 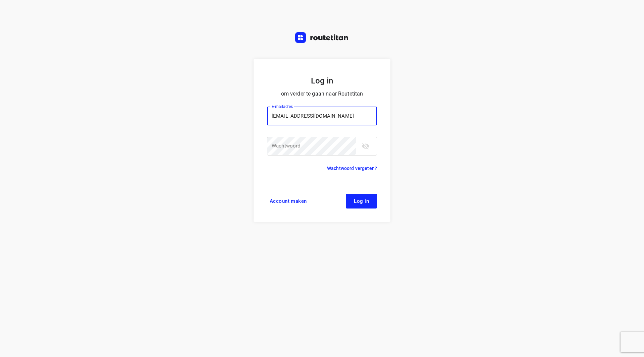 What do you see at coordinates (351, 168) in the screenshot?
I see `a: Wachtwoord vergeten?` at bounding box center [351, 168].